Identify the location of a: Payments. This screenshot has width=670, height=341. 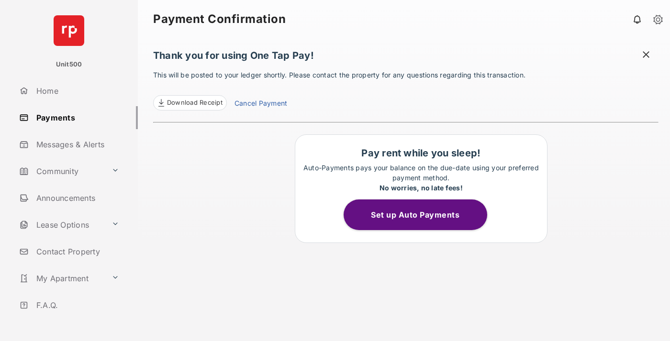
(77, 118).